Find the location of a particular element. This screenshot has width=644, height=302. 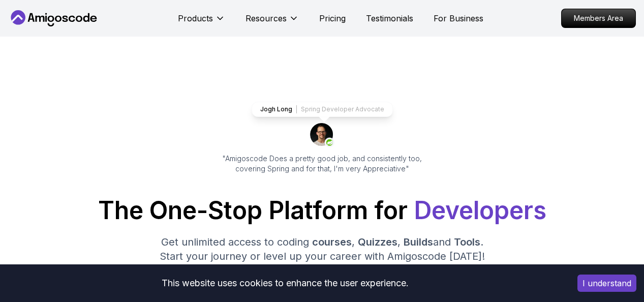

a: Members Area is located at coordinates (598, 18).